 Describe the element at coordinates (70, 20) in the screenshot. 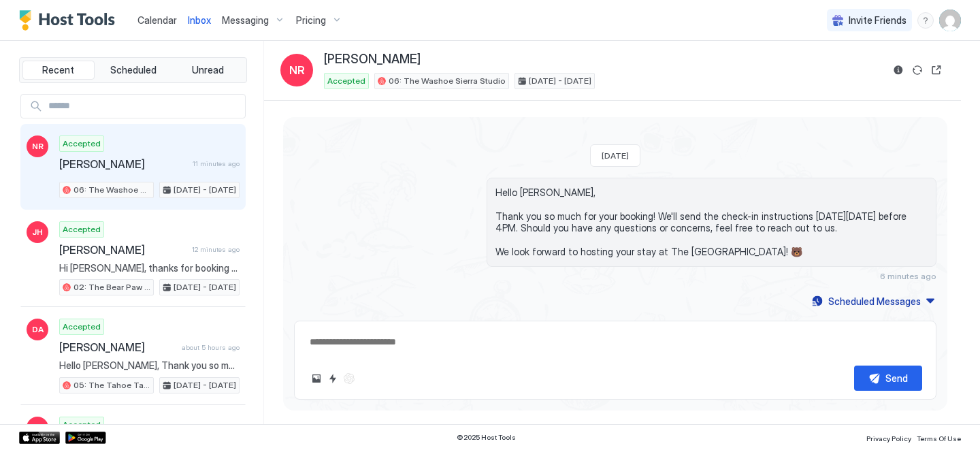

I see `div: Host Tools Logo` at that location.